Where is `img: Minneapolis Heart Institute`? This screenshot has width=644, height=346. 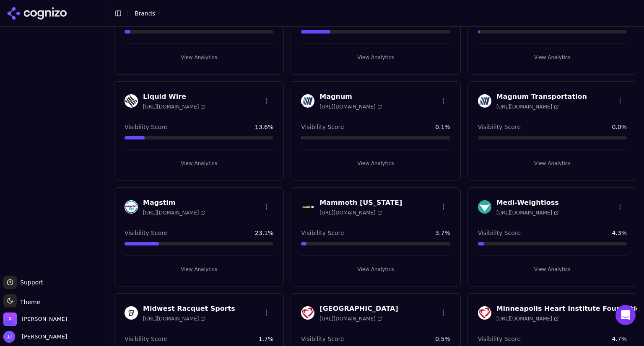
img: Minneapolis Heart Institute is located at coordinates (308, 313).